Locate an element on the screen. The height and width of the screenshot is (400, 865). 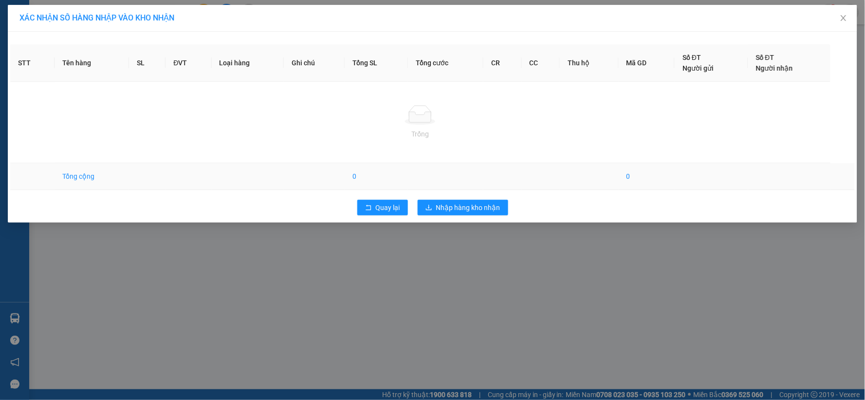
span: close is located at coordinates (843, 18).